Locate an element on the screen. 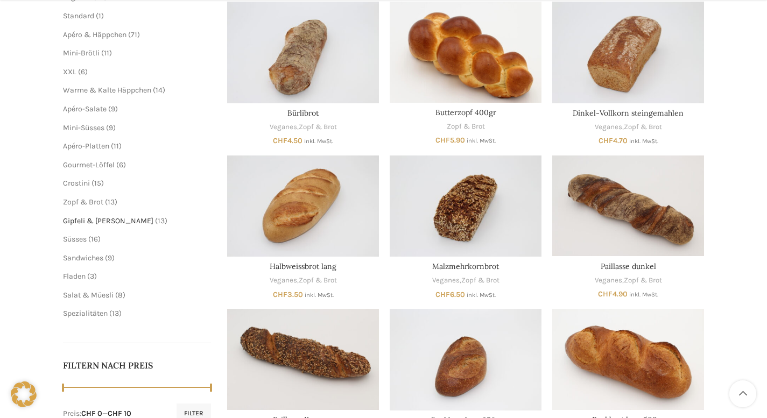 The height and width of the screenshot is (418, 767). span: Apéro-Platten is located at coordinates (86, 146).